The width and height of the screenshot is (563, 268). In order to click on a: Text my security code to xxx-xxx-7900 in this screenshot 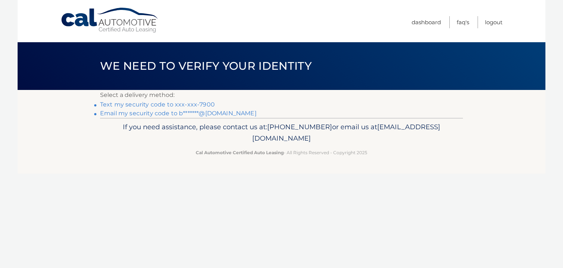, I will do `click(157, 104)`.